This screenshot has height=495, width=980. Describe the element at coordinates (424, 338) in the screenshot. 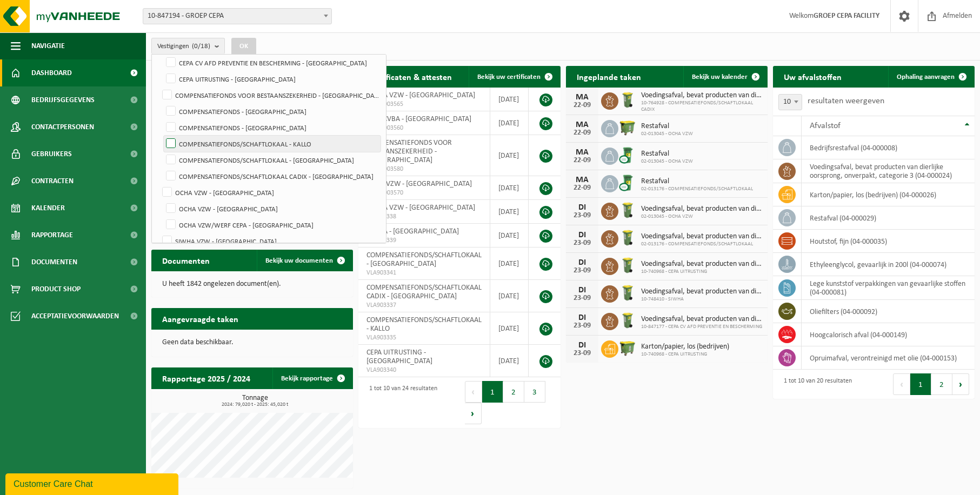

I see `span: VLA903335` at that location.